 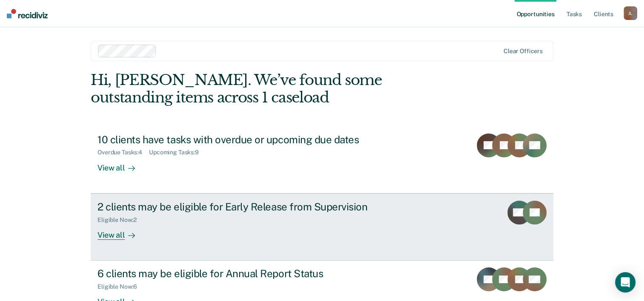 What do you see at coordinates (120, 220) in the screenshot?
I see `div: Eligible Now : 2` at bounding box center [120, 220].